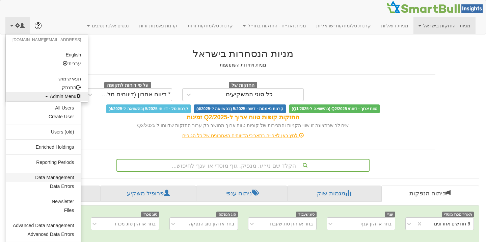 Image resolution: width=486 pixels, height=242 pixels. I want to click on a: מגמות שוק, so click(334, 194).